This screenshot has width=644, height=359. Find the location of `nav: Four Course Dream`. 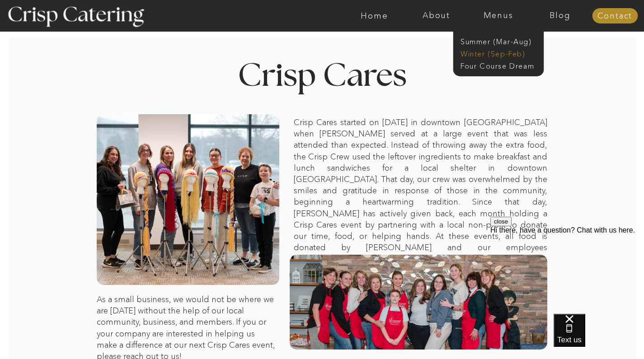

nav: Four Course Dream is located at coordinates (500, 65).